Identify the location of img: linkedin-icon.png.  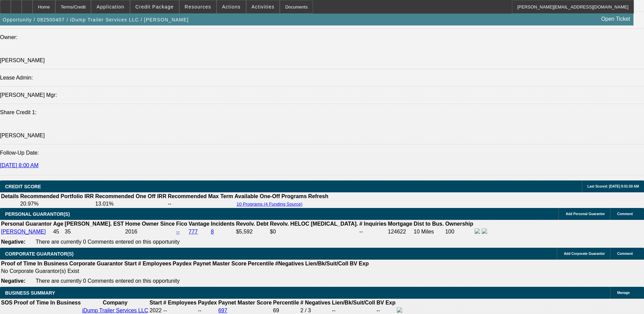
(485, 231).